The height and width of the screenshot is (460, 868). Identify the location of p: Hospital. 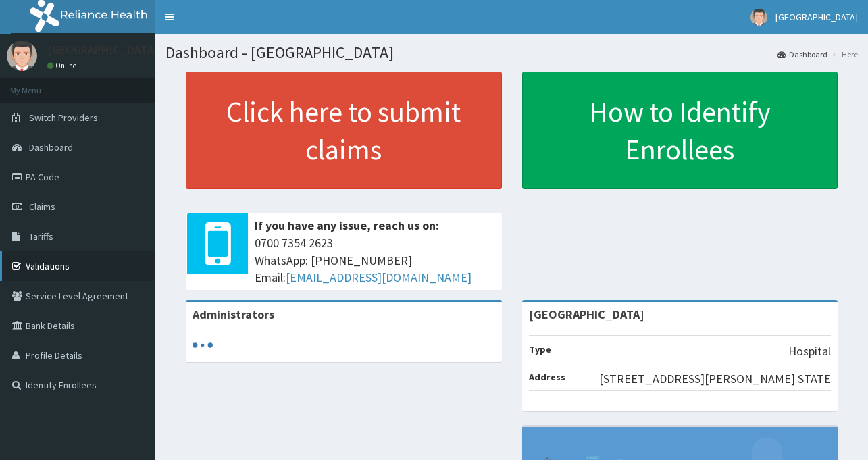
(809, 352).